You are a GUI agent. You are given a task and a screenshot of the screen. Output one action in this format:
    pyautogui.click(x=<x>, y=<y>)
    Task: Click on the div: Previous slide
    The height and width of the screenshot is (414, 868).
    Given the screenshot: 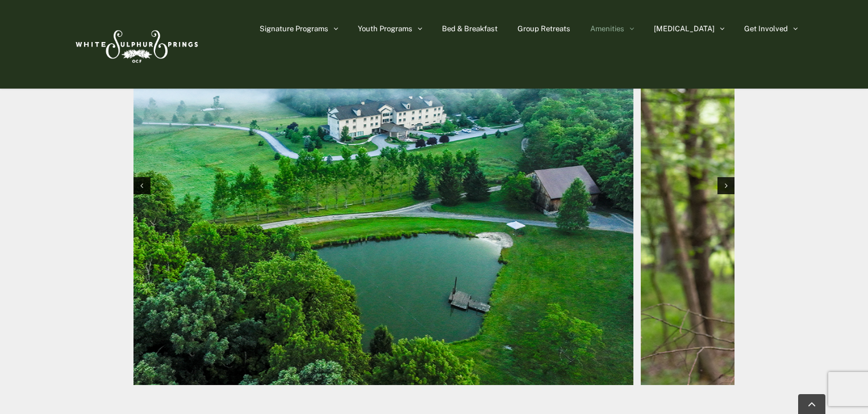 What is the action you would take?
    pyautogui.click(x=142, y=185)
    